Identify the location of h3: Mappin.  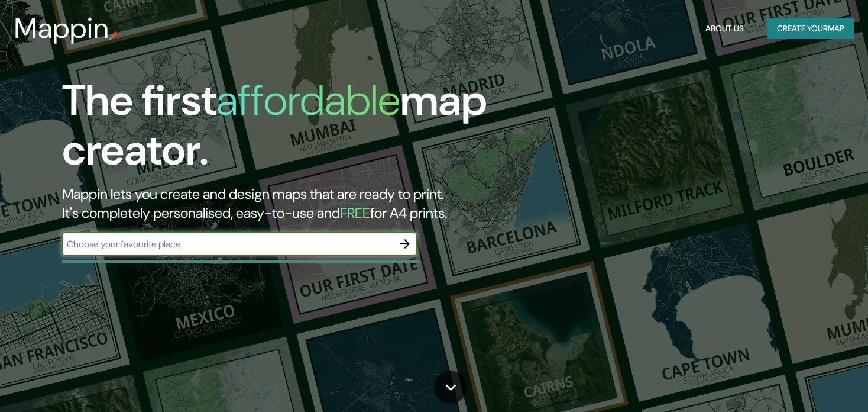
(62, 29).